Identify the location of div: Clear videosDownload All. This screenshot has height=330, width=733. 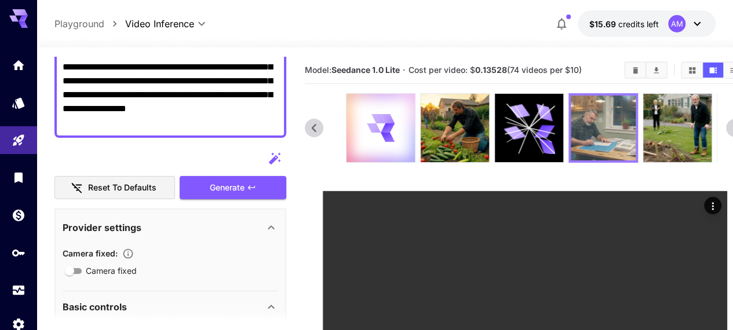
(645, 70).